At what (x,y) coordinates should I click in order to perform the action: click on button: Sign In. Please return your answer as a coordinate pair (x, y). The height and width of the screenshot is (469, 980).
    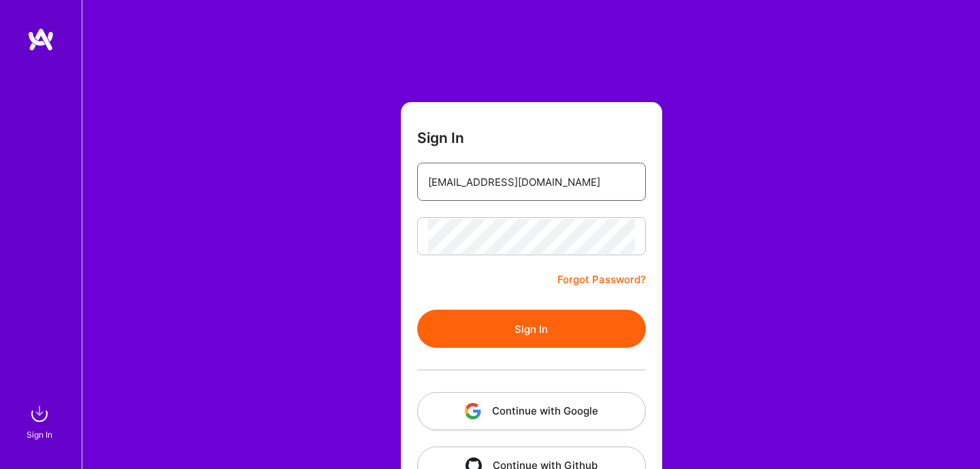
    Looking at the image, I should click on (531, 329).